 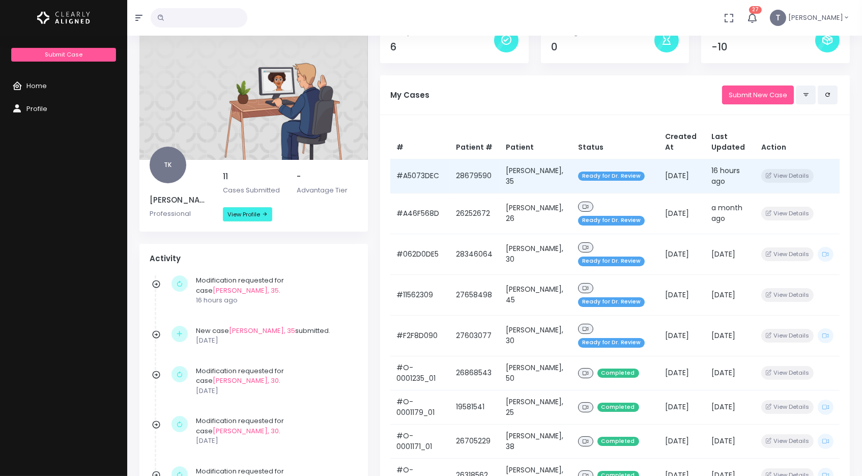 What do you see at coordinates (420, 294) in the screenshot?
I see `td: #11562309` at bounding box center [420, 294].